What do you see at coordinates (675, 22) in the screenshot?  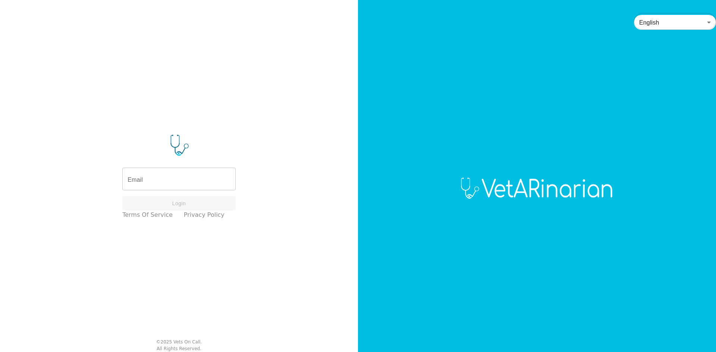 I see `div: English` at bounding box center [675, 22].